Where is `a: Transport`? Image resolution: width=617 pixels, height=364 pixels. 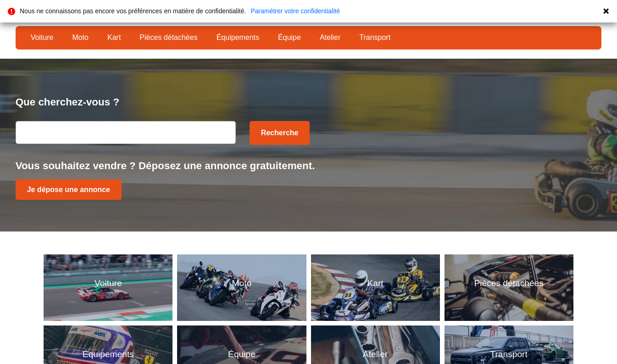
a: Transport is located at coordinates (375, 38).